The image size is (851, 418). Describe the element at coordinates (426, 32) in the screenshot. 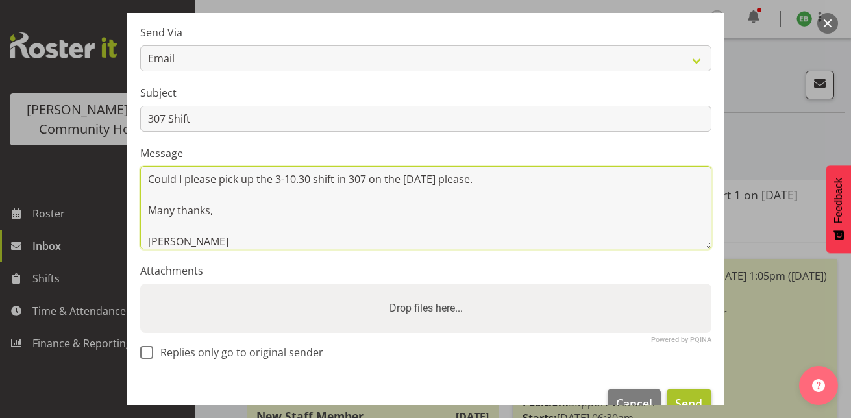

I see `label: Send Via` at that location.